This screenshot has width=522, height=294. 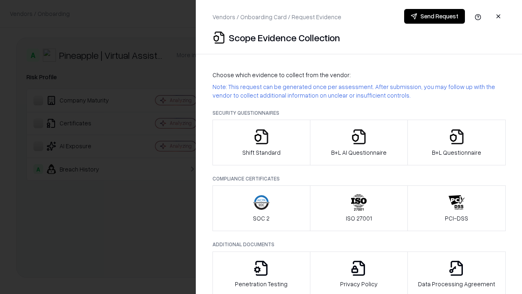 What do you see at coordinates (277, 17) in the screenshot?
I see `p: Vendors / Onboarding Card / Request Evidence` at bounding box center [277, 17].